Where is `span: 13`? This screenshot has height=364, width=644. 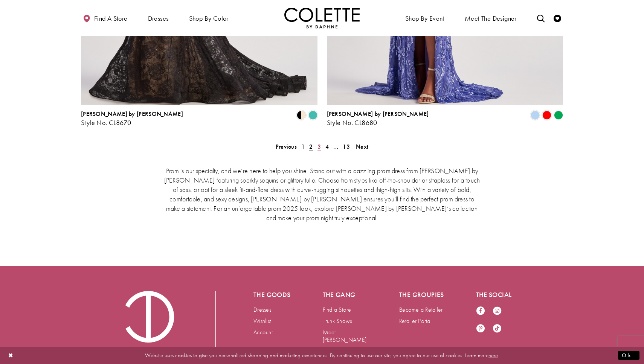
span: 13 is located at coordinates (346, 147).